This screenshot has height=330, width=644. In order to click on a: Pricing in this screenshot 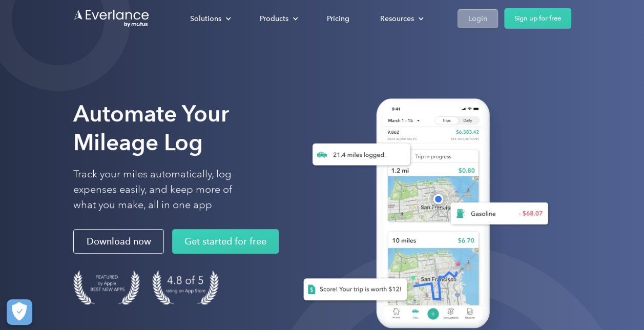, I will do `click(338, 19)`.